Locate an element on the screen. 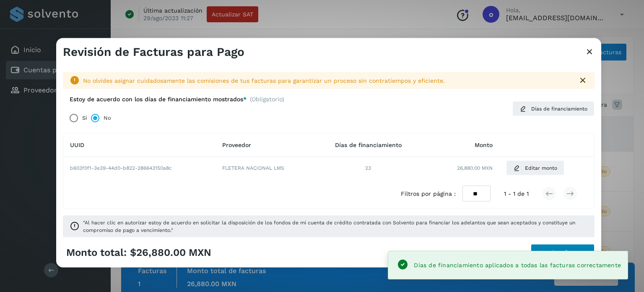  span: Días de financiamiento aplicados a todas las facturas correctamente is located at coordinates (518, 265).